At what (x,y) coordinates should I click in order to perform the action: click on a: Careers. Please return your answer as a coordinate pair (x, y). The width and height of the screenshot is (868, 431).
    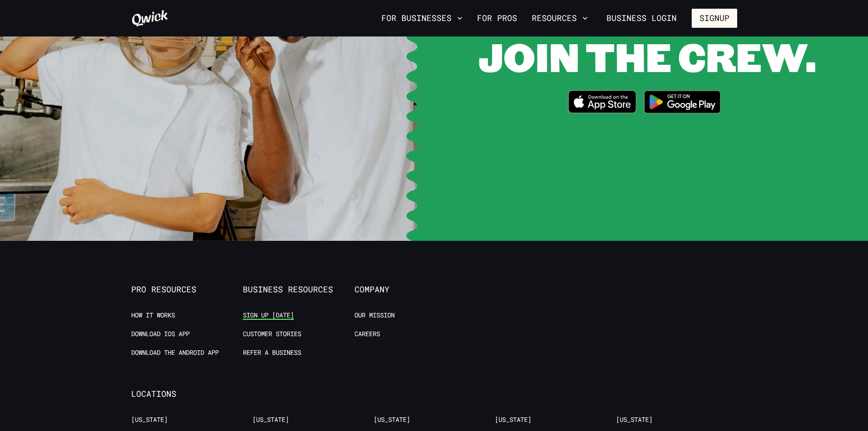
    Looking at the image, I should click on (368, 334).